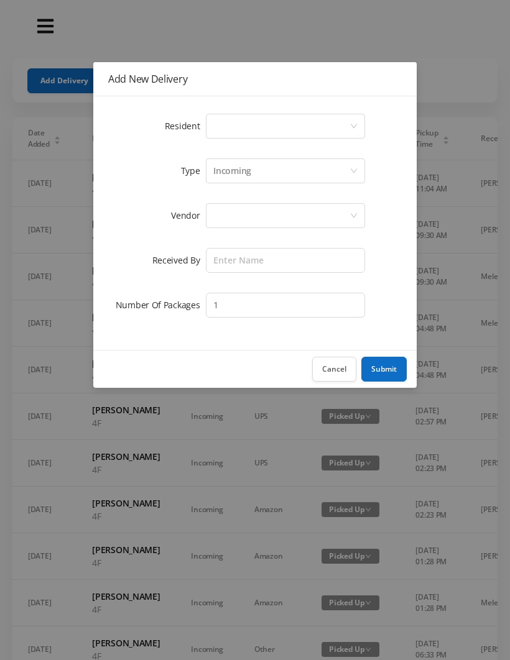 This screenshot has width=510, height=660. I want to click on form: Add New Delivery, so click(255, 216).